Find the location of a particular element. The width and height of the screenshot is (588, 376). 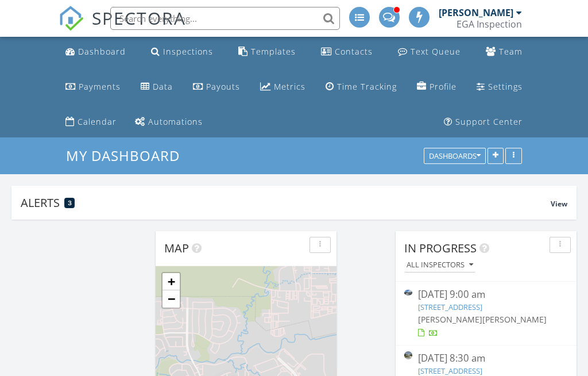

img: The Best Home Inspection Software - Spectora is located at coordinates (71, 18).